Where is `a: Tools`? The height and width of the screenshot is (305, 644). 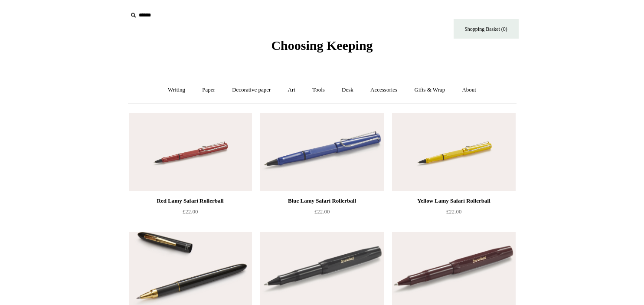
a: Tools is located at coordinates (318, 90).